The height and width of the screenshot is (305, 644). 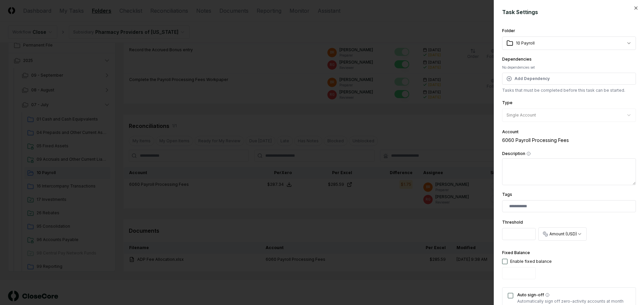 I want to click on label: Auto sign-off, so click(x=574, y=295).